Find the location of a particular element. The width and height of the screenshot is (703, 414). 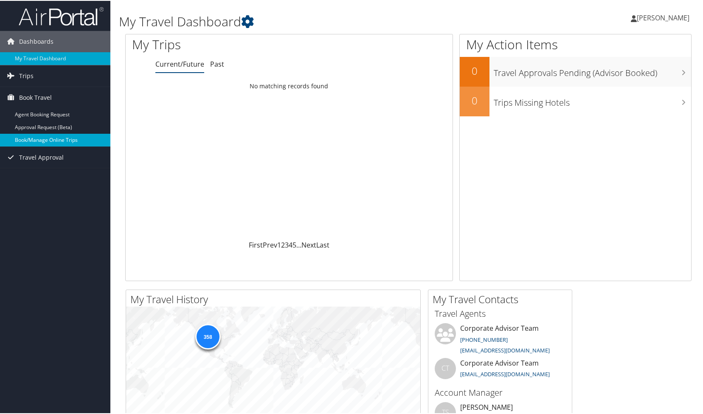

h3: Travel Agents is located at coordinates (500, 313).